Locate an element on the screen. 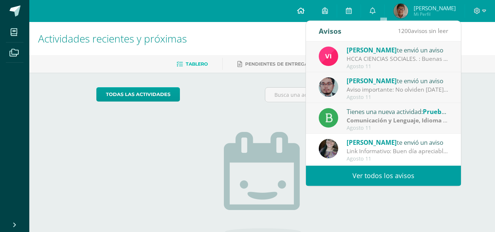 The height and width of the screenshot is (232, 495). div: Aviso importante: No olviden mañana lo de la rifa y los vauchers de los depositos (dinero no, ese... is located at coordinates (397, 89).